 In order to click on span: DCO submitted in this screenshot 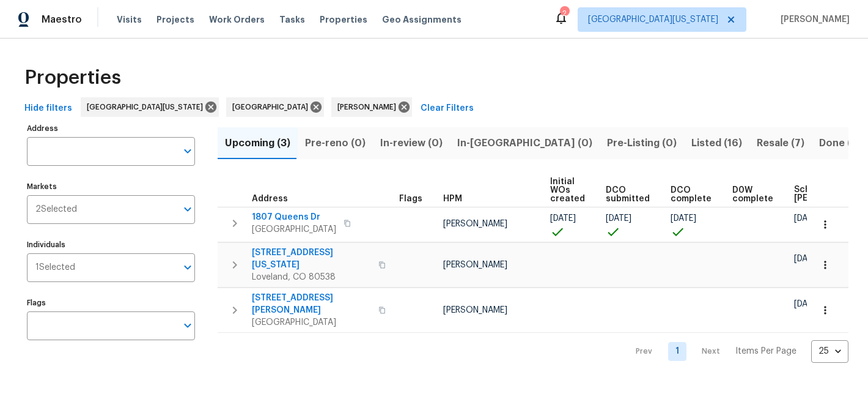, I will do `click(628, 195)`.